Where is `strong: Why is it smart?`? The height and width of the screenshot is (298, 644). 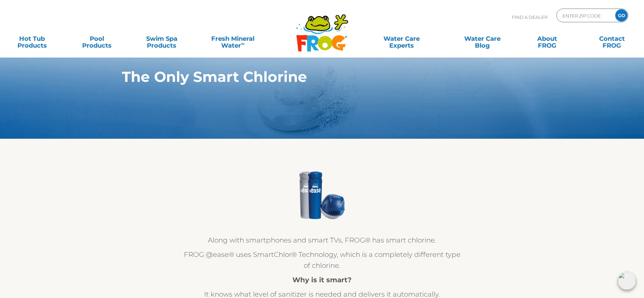 strong: Why is it smart? is located at coordinates (322, 280).